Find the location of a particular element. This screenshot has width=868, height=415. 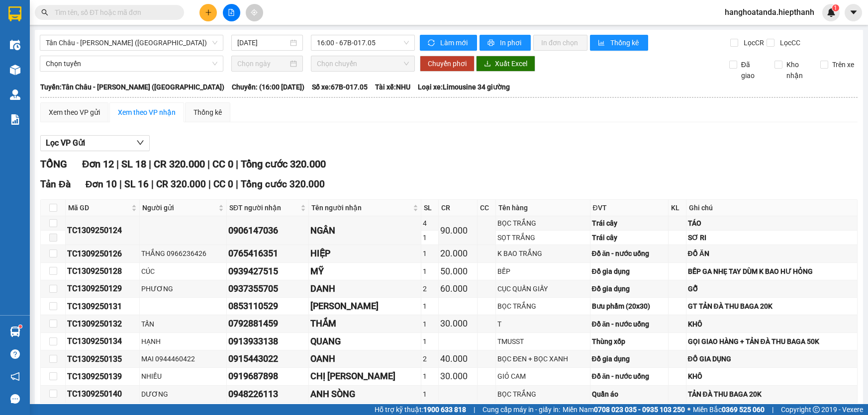

strong: 1900 633 818 is located at coordinates (444, 410).